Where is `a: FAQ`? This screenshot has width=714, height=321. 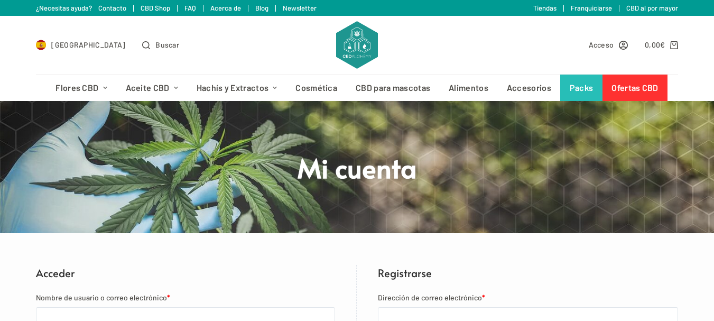 a: FAQ is located at coordinates (190, 8).